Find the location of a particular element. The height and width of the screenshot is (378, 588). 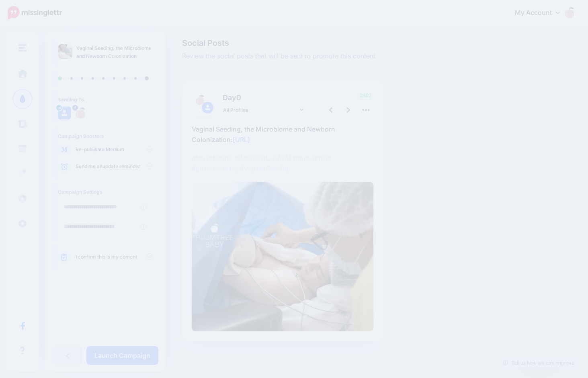

p: Vaginal Seeding, the Microbiome and Newborn Colonization: is located at coordinates (283, 134).